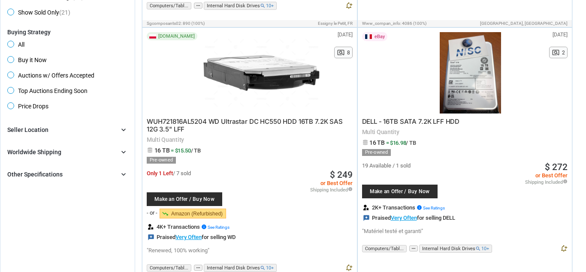  I want to click on a: $ 272, so click(556, 167).